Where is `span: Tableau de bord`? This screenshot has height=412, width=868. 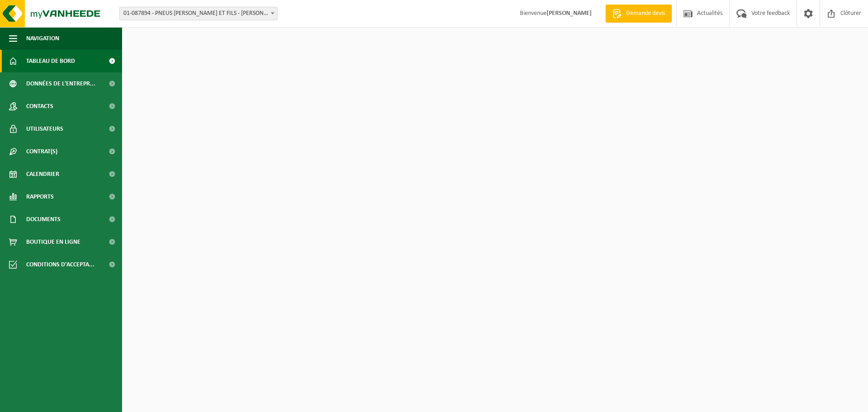
span: Tableau de bord is located at coordinates (51, 61).